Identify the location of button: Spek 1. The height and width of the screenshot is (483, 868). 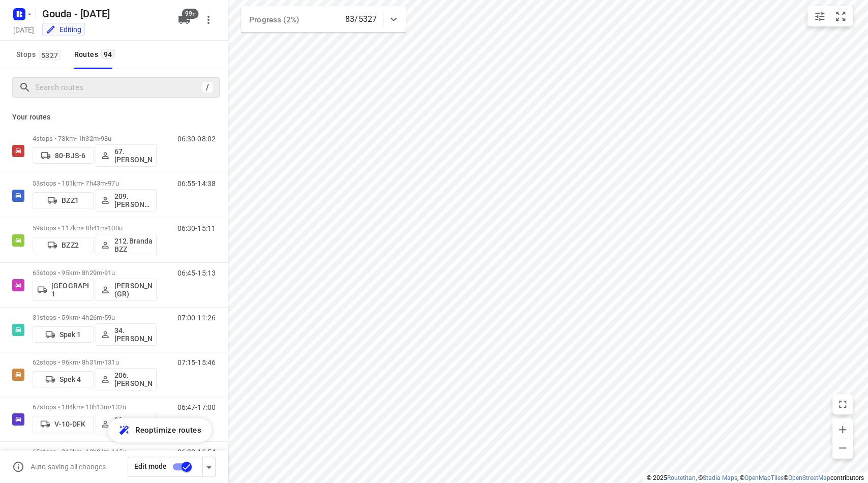
(63, 334).